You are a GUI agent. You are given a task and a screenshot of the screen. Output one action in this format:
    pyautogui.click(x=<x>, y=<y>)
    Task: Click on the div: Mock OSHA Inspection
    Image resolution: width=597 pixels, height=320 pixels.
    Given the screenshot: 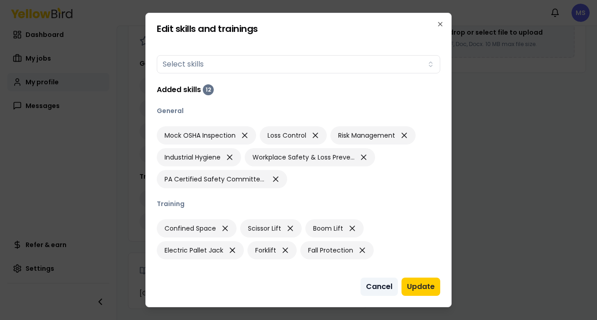 What is the action you would take?
    pyautogui.click(x=206, y=135)
    